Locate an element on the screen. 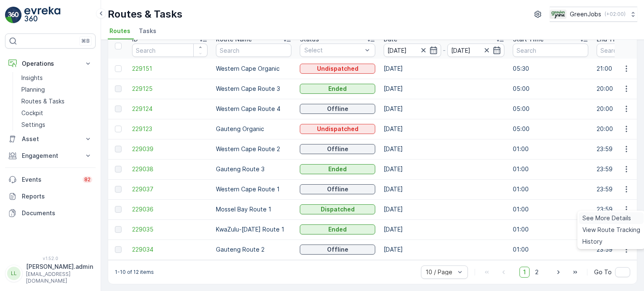  p: Cockpit is located at coordinates (32, 113).